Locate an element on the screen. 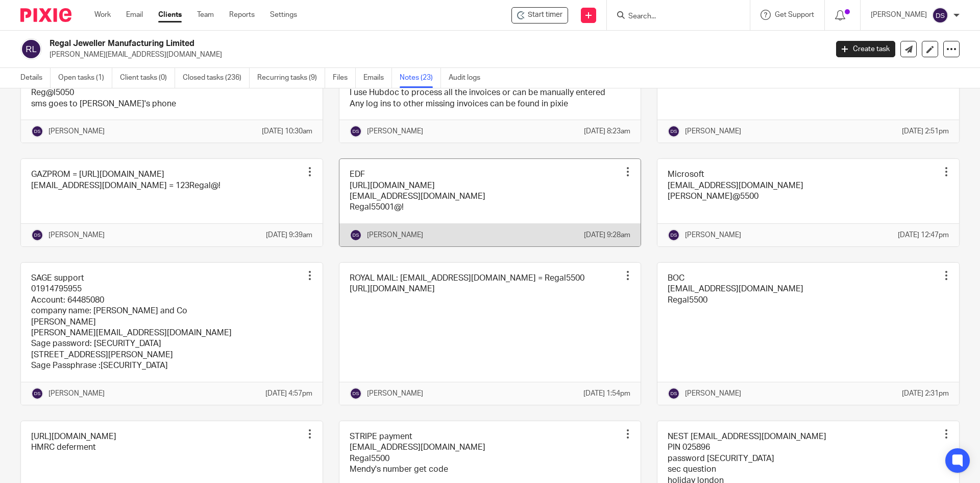  a: Clients is located at coordinates (170, 15).